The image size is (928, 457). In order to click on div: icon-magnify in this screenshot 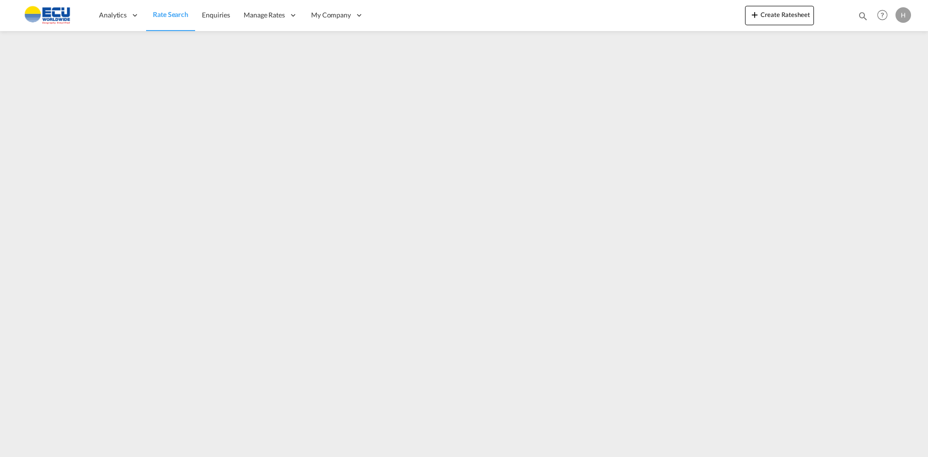, I will do `click(863, 18)`.